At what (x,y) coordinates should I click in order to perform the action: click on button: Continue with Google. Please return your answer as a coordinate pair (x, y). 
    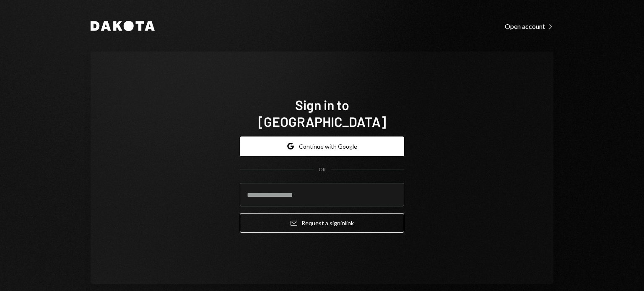
    Looking at the image, I should click on (322, 146).